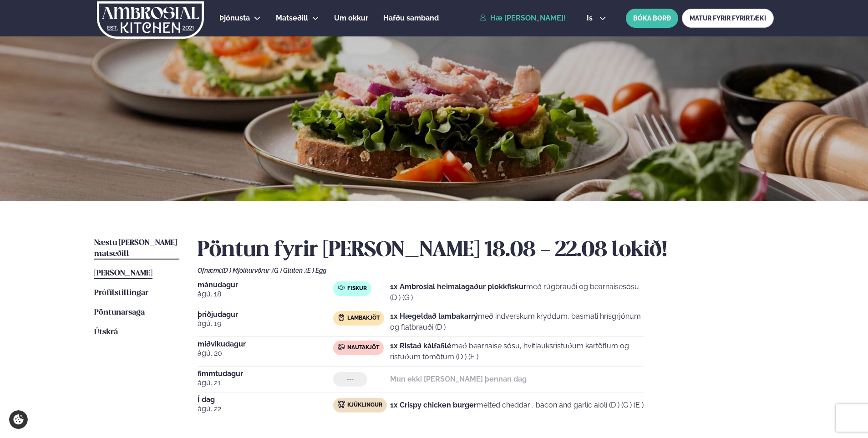  Describe the element at coordinates (341, 288) in the screenshot. I see `img: fish.svg` at that location.